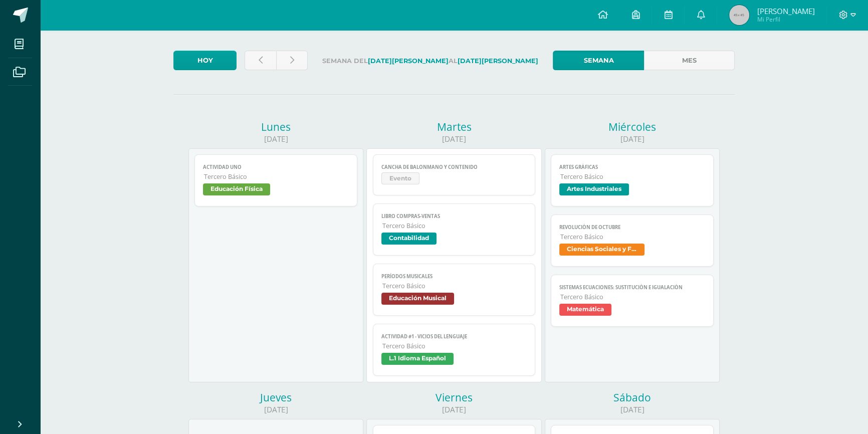 The width and height of the screenshot is (868, 434). Describe the element at coordinates (632, 240) in the screenshot. I see `a: Revolución de octubreTercero BásicoCiencias Sociales y Formación Ciudadana` at that location.